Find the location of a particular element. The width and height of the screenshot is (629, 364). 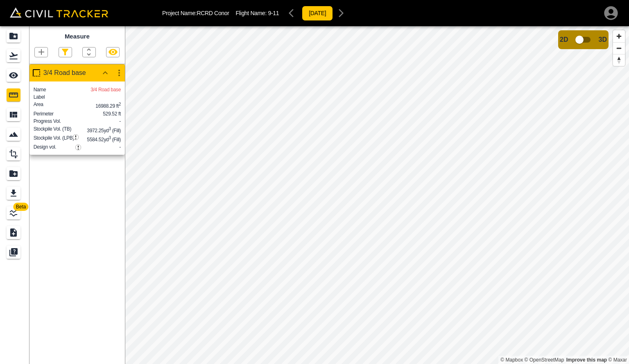

span: 3D is located at coordinates (603, 40).